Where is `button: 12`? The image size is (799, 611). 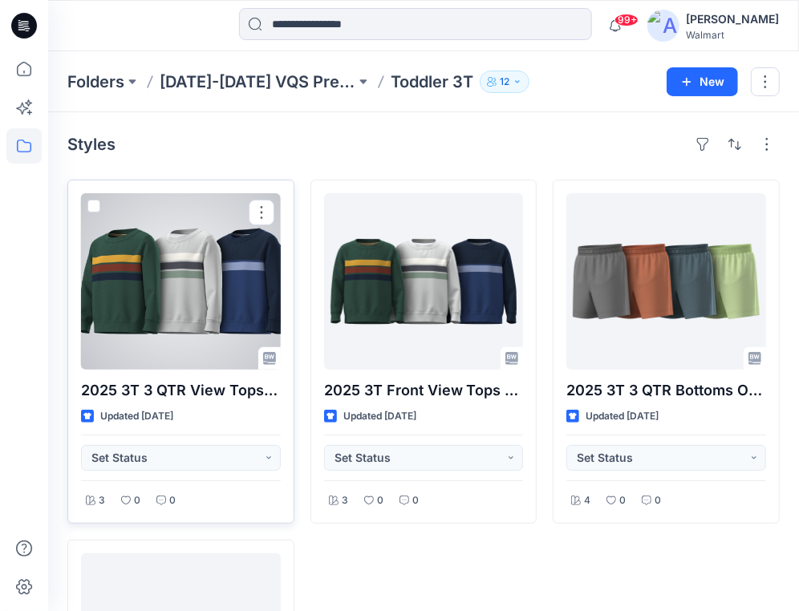
button: 12 is located at coordinates (504, 82).